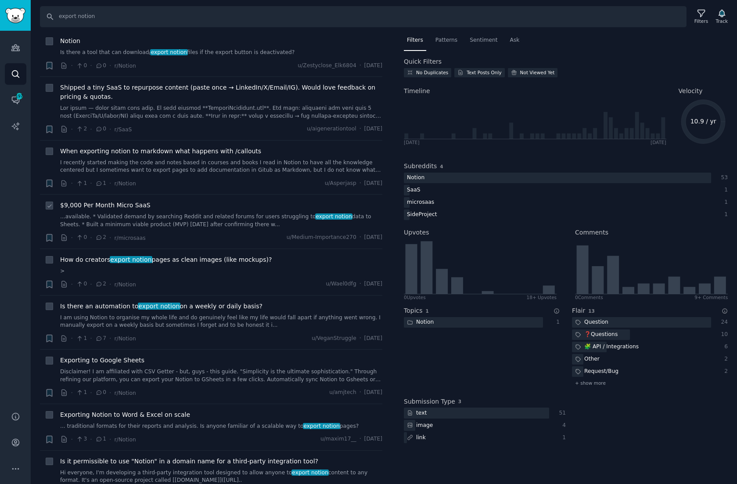  Describe the element at coordinates (161, 306) in the screenshot. I see `span: Is there an automation to on a weekly or daily basis?` at that location.